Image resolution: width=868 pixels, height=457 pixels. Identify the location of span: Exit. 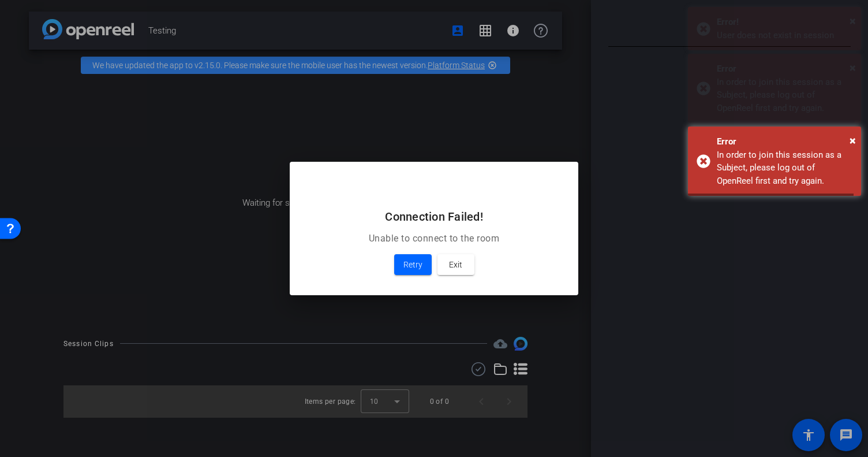
(456, 265).